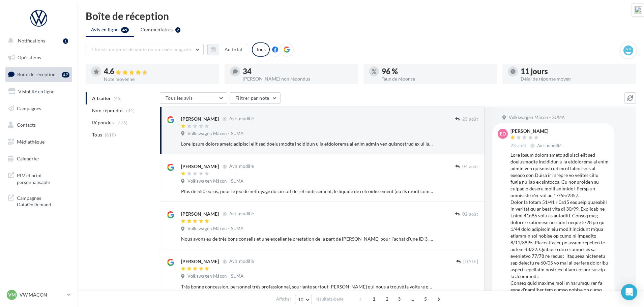 The width and height of the screenshot is (644, 307). I want to click on div: 2, so click(178, 30).